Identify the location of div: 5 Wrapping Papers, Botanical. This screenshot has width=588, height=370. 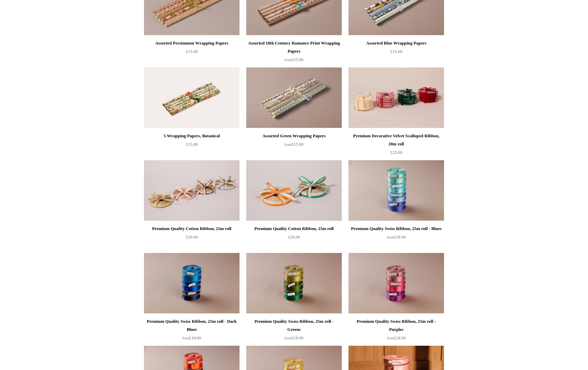
(192, 136).